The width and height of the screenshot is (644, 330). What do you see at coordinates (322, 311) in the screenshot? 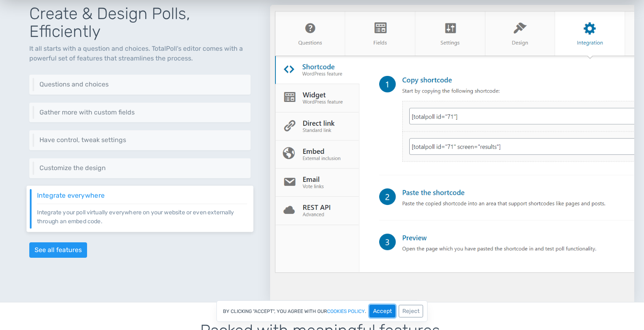
I see `div: By clicking "Accept", you agree with our .` at bounding box center [322, 311].